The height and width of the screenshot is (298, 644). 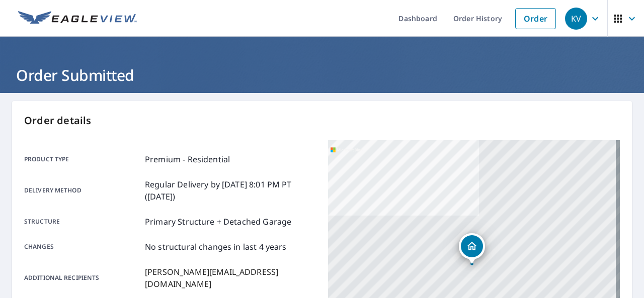 What do you see at coordinates (472, 249) in the screenshot?
I see `div: Dropped pin, building 1, Residential property, 5 FALCON RIDGE DR SYLVAN LAKE AB T4S1Z2` at bounding box center [472, 249].